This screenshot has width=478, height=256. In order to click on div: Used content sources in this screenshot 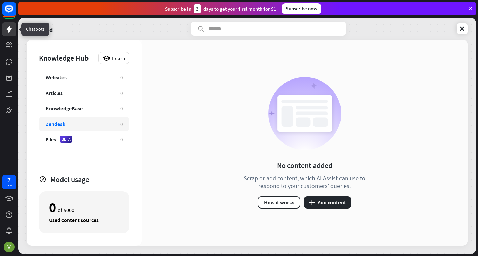, I will do `click(84, 220)`.